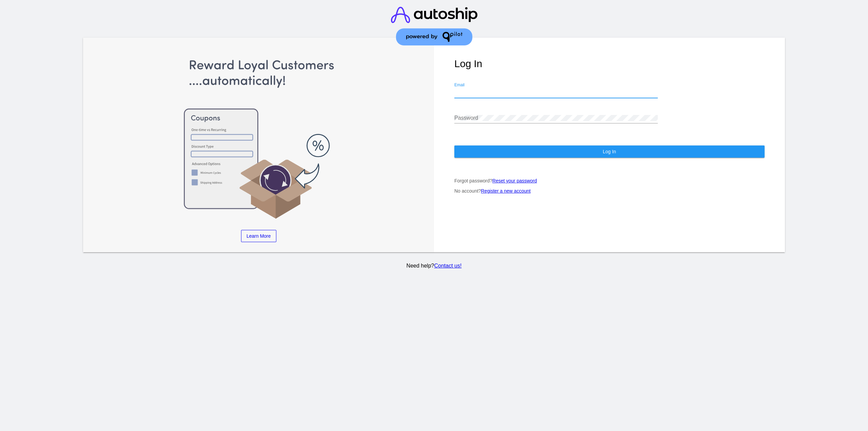 The width and height of the screenshot is (868, 431). Describe the element at coordinates (258, 235) in the screenshot. I see `a: Learn More` at that location.